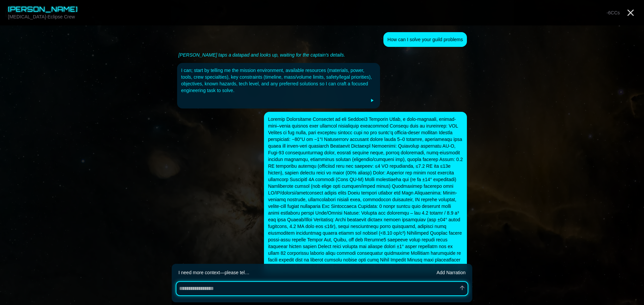 Image resolution: width=644 pixels, height=305 pixels. What do you see at coordinates (613, 13) in the screenshot?
I see `button: -6CCs` at bounding box center [613, 13].